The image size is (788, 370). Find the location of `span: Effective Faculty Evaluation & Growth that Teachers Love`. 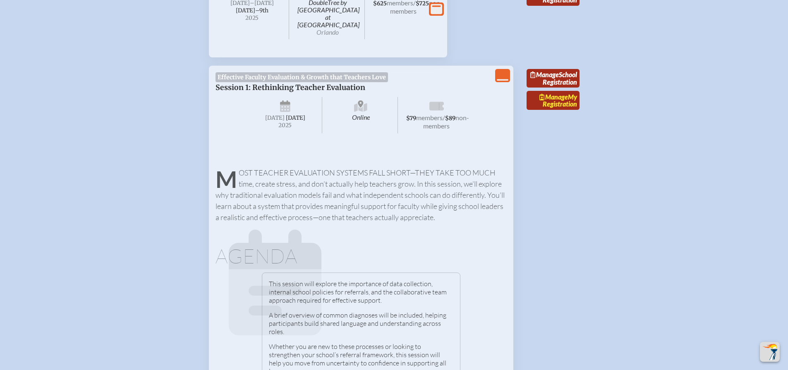

span: Effective Faculty Evaluation & Growth that Teachers Love is located at coordinates (302, 77).